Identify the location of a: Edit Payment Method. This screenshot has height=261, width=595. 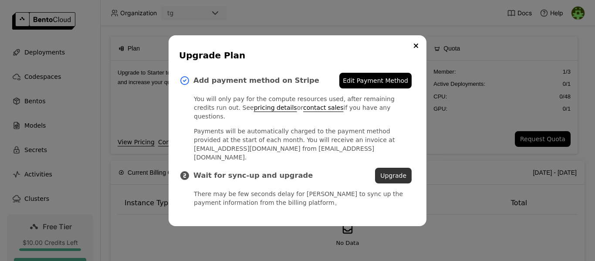
(376, 81).